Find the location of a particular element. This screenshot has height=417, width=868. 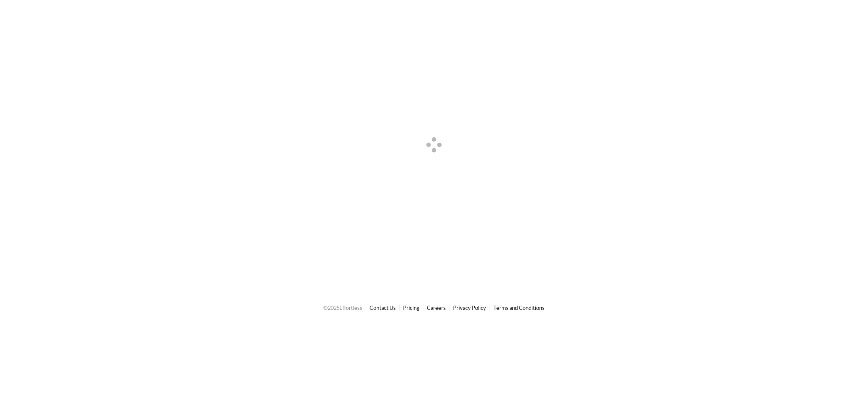

a: Terms and Conditions is located at coordinates (519, 307).